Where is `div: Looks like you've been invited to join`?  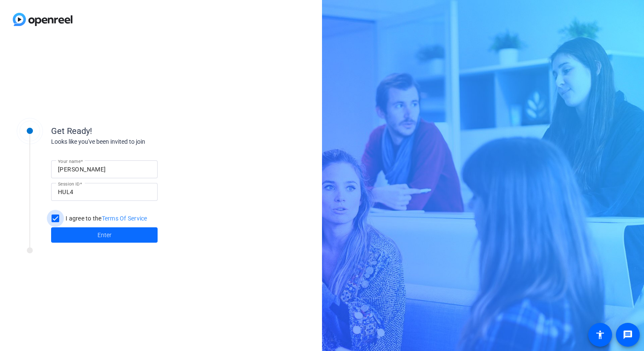 div: Looks like you've been invited to join is located at coordinates (136, 142).